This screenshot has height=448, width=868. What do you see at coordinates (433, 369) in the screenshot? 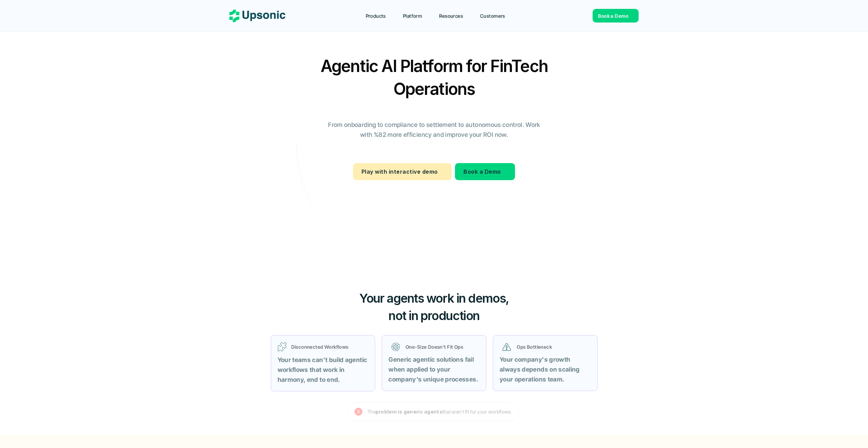
I see `strong: Generic agentic solutions fail when applied to your company’s unique processes.` at bounding box center [433, 369].